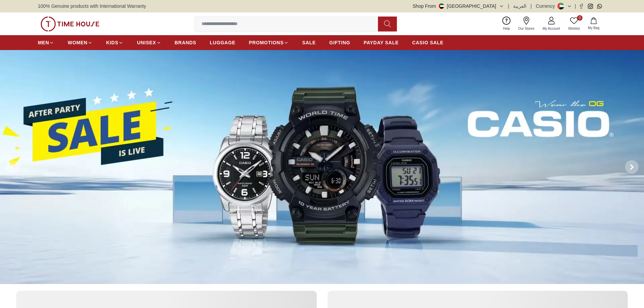  What do you see at coordinates (526, 28) in the screenshot?
I see `span: Our Stores` at bounding box center [526, 28].